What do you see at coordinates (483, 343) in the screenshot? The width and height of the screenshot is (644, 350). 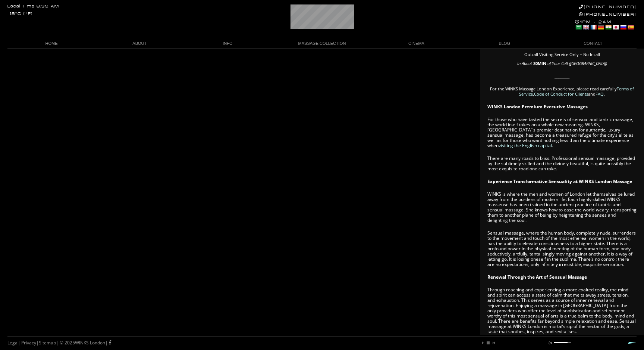 I see `a: play` at bounding box center [483, 343].